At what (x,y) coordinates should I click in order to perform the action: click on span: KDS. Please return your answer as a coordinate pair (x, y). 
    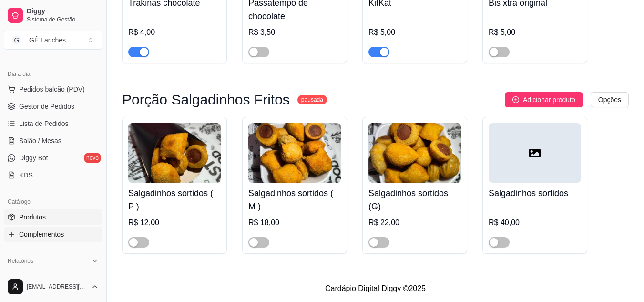
    Looking at the image, I should click on (26, 175).